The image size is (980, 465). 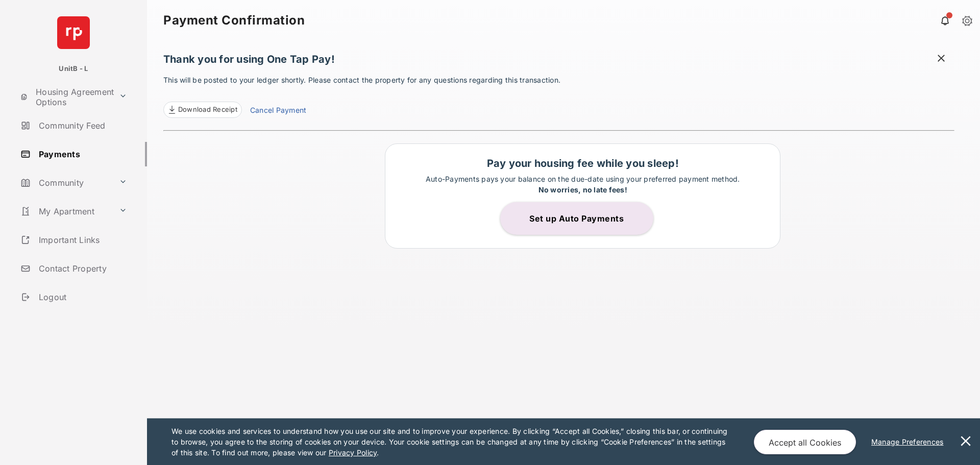 I want to click on h1: Thank you for using One Tap Pay!, so click(x=559, y=62).